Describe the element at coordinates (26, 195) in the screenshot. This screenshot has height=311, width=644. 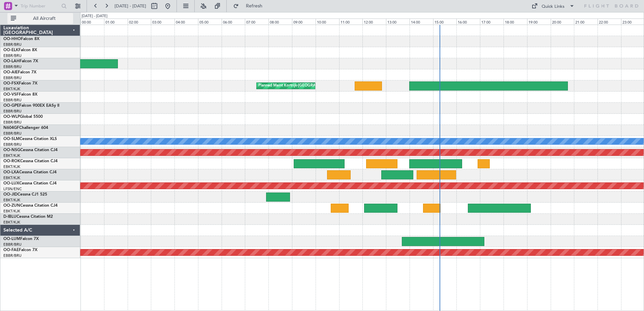
I see `a: OO-JIDCessna CJ1 525` at that location.